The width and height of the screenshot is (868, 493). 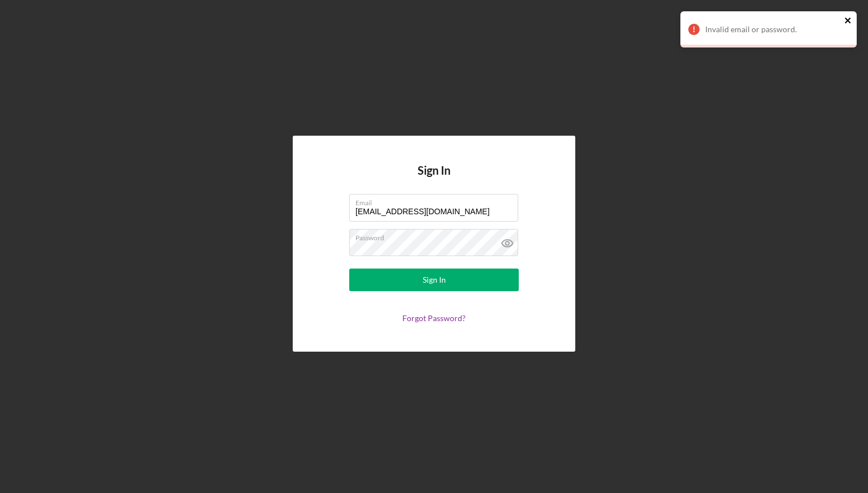 What do you see at coordinates (437, 235) in the screenshot?
I see `label: Password` at bounding box center [437, 235].